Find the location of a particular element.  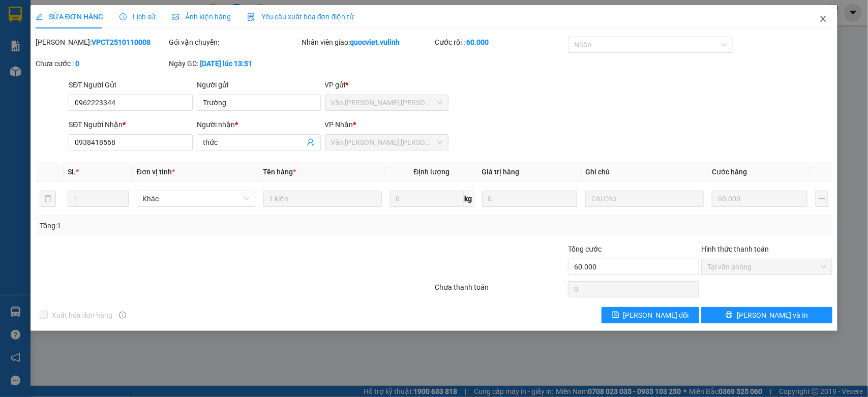

span: clock-circle is located at coordinates (123, 17).